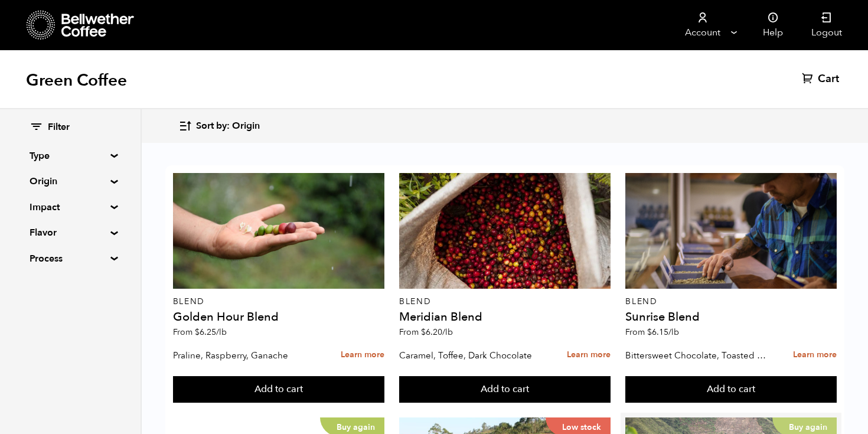  I want to click on summary: Process, so click(70, 258).